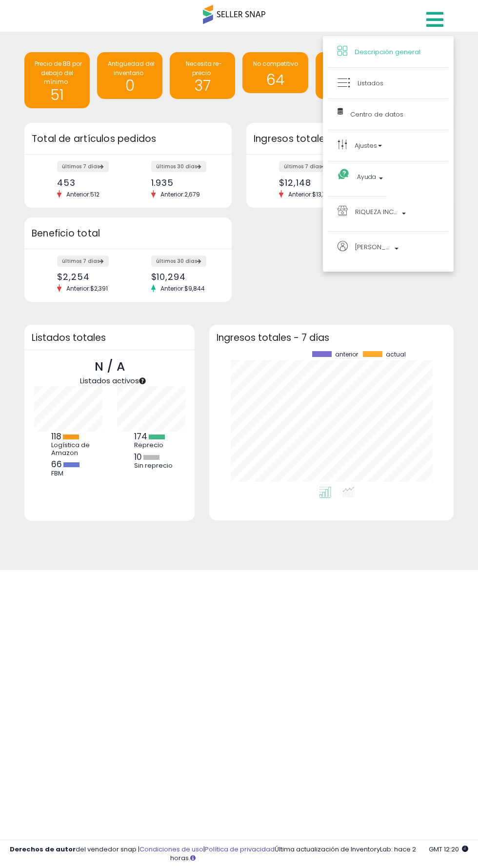 The image size is (478, 868). I want to click on a: Descripción general, so click(388, 52).